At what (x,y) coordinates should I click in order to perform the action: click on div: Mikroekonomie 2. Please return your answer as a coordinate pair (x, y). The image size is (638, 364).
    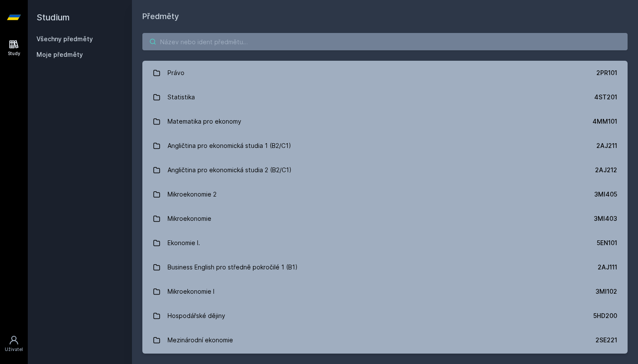
    Looking at the image, I should click on (192, 194).